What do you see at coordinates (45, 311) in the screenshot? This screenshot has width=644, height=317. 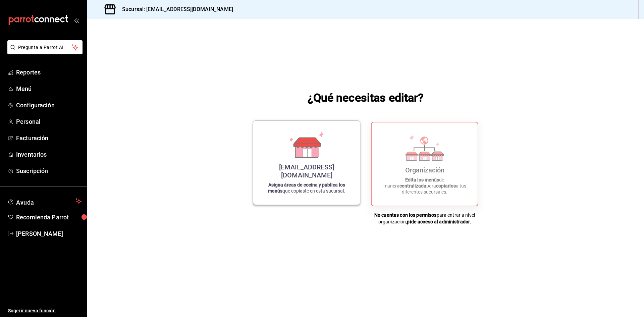 I see `span: Sugerir nueva función` at bounding box center [45, 311].